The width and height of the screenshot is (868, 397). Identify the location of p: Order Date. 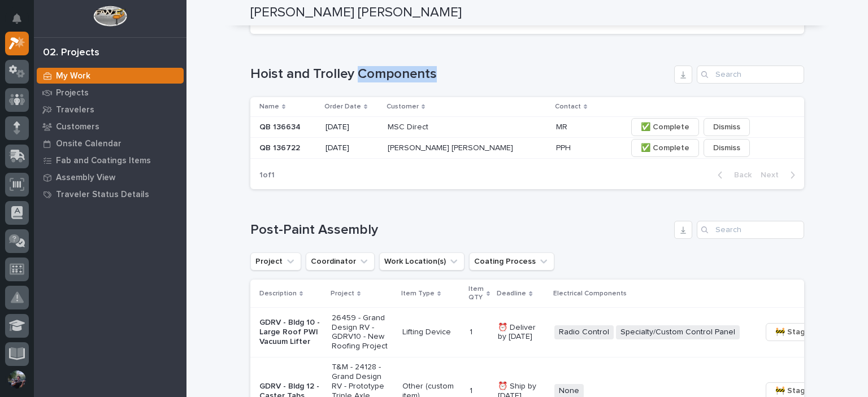
(343, 107).